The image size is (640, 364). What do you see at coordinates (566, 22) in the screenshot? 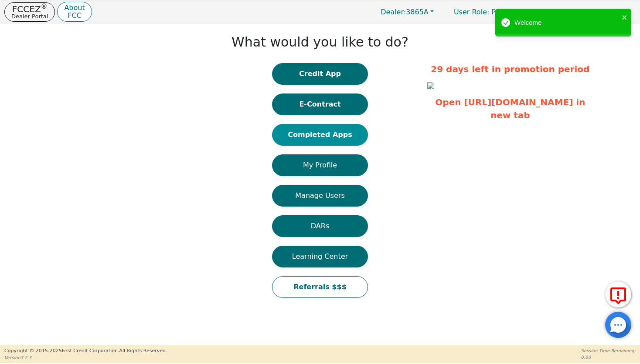
I see `div: Welcome` at bounding box center [566, 22].